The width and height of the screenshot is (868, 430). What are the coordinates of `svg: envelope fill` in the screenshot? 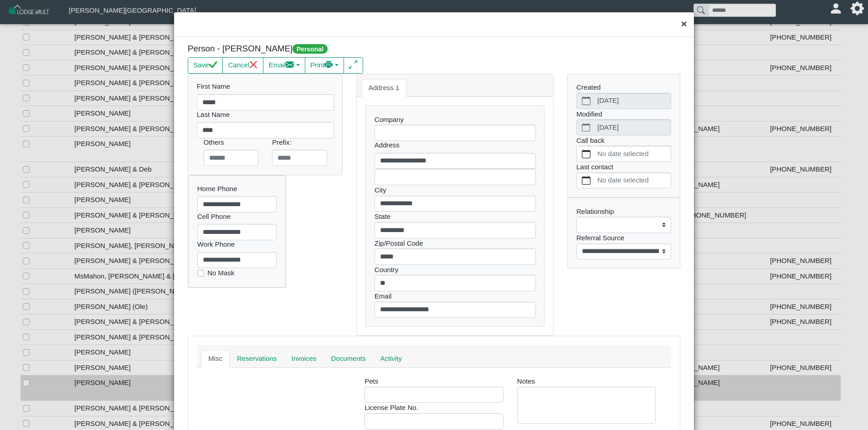 It's located at (290, 64).